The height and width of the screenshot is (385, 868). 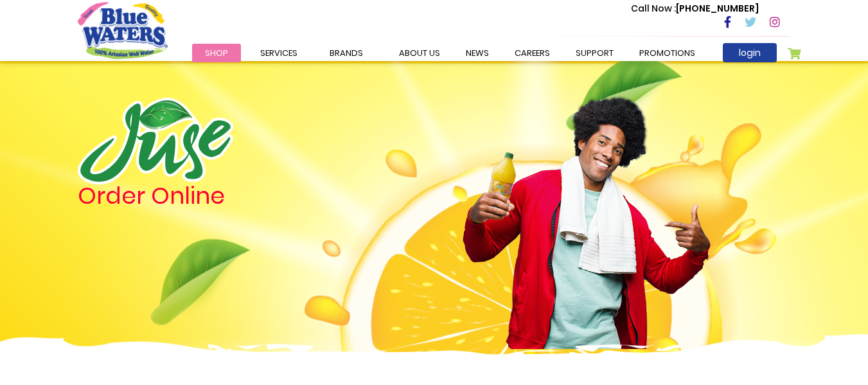 What do you see at coordinates (346, 52) in the screenshot?
I see `span: Brands` at bounding box center [346, 52].